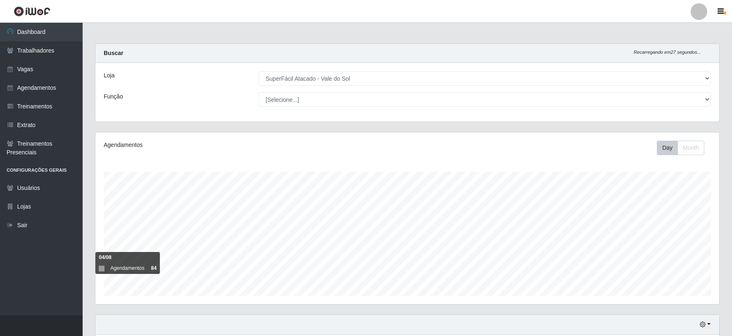 This screenshot has height=336, width=732. Describe the element at coordinates (667, 148) in the screenshot. I see `button: Day` at that location.